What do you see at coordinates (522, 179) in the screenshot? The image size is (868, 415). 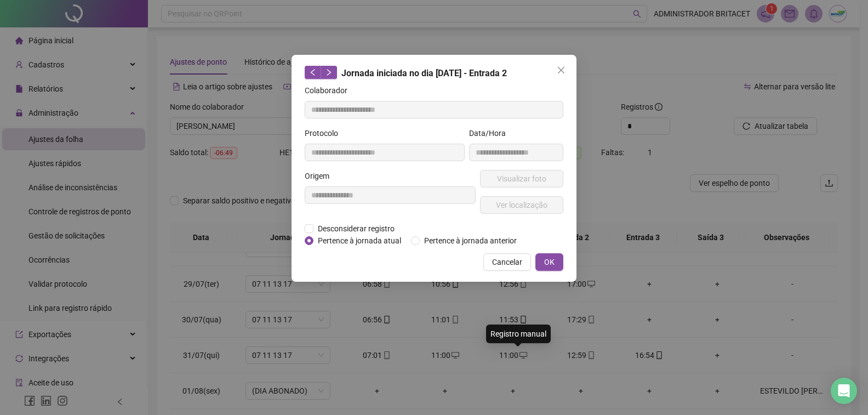 I see `button: Visualizar foto` at bounding box center [522, 179].